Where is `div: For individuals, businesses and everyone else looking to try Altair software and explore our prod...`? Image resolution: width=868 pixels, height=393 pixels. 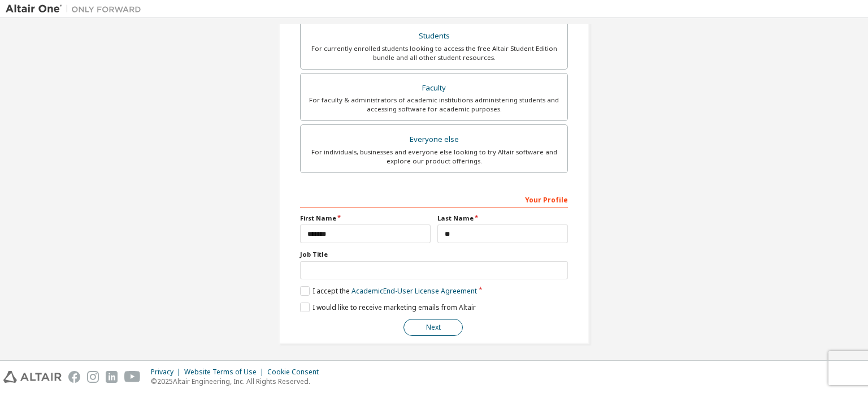
div: For individuals, businesses and everyone else looking to try Altair software and explore our prod... is located at coordinates (434, 157).